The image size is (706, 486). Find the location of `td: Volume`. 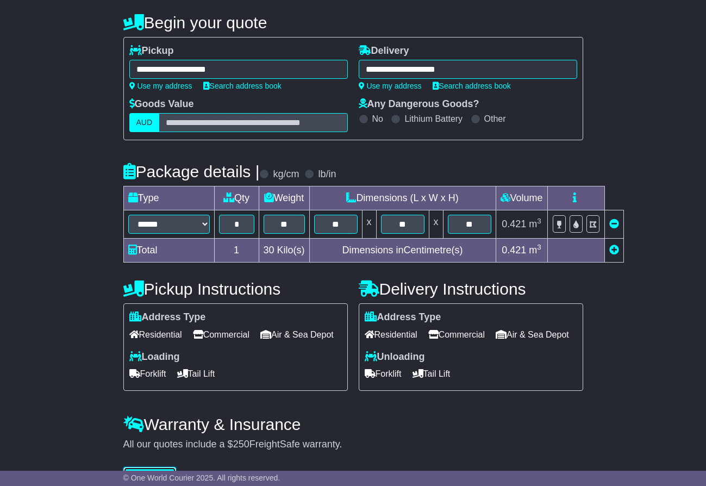

td: Volume is located at coordinates (521, 198).